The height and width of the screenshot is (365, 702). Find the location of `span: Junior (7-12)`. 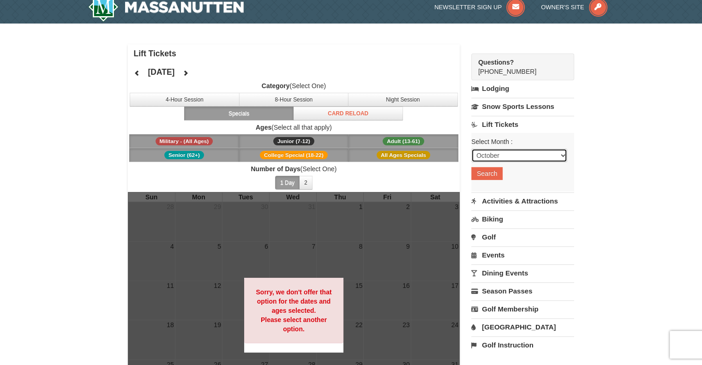

span: Junior (7-12) is located at coordinates (293, 141).